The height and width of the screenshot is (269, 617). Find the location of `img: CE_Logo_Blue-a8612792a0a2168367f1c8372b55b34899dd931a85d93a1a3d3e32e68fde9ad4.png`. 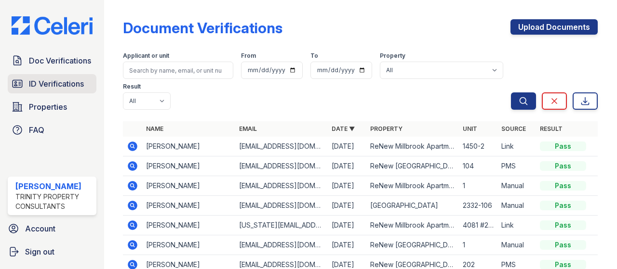

img: CE_Logo_Blue-a8612792a0a2168367f1c8372b55b34899dd931a85d93a1a3d3e32e68fde9ad4.png is located at coordinates (52, 26).